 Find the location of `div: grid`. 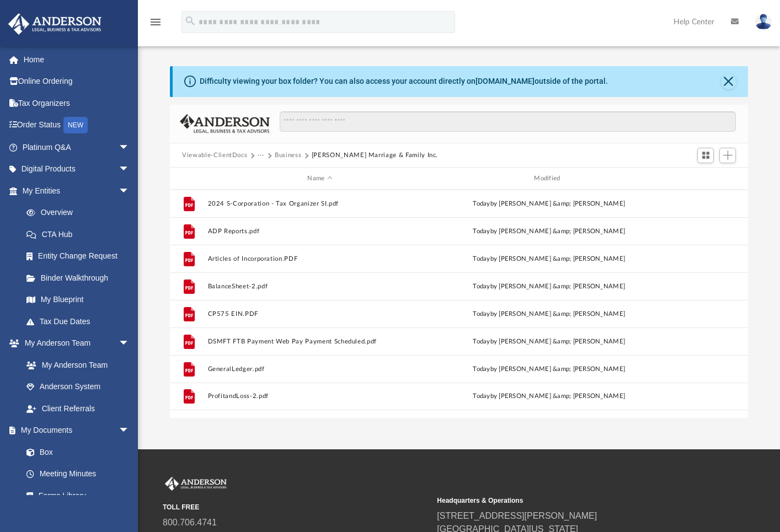

div: grid is located at coordinates (459, 303).